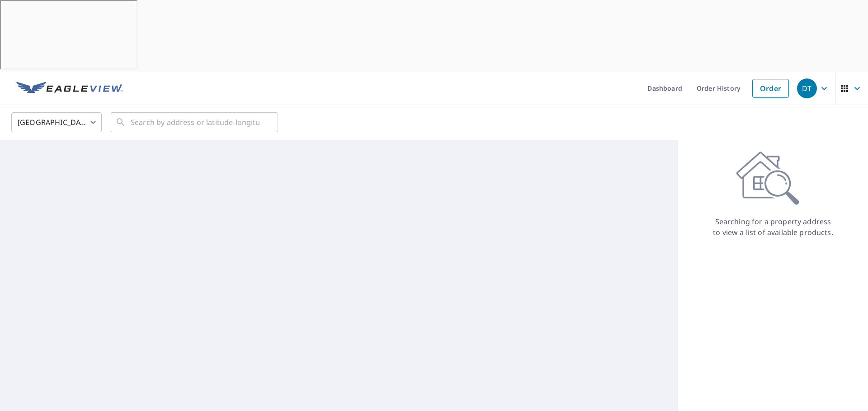 This screenshot has height=411, width=868. What do you see at coordinates (665, 89) in the screenshot?
I see `a: Dashboard` at bounding box center [665, 89].